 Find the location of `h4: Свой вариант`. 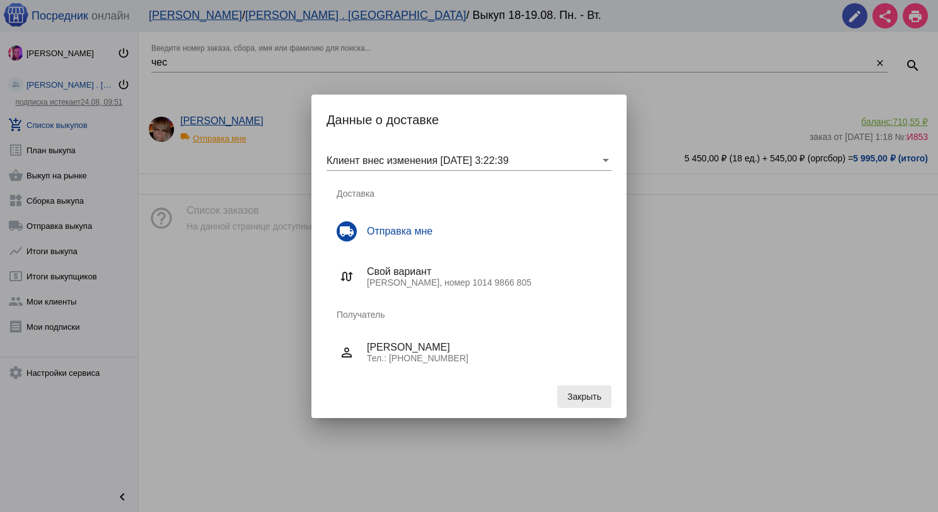

h4: Свой вариант is located at coordinates (484, 272).